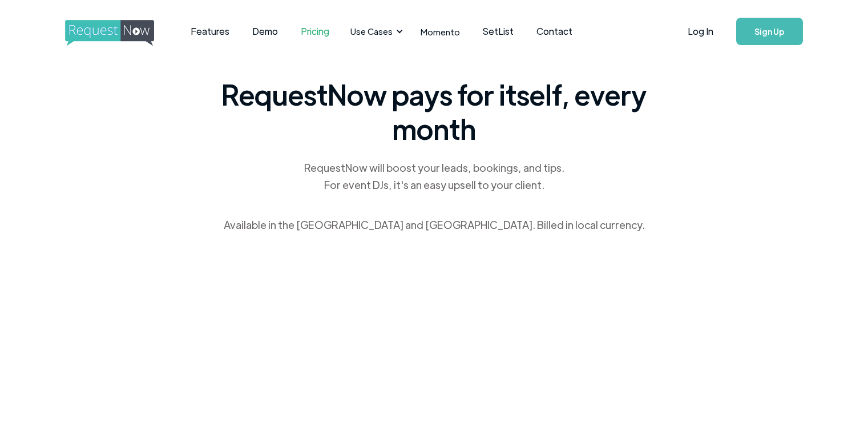 The height and width of the screenshot is (443, 868). Describe the element at coordinates (769, 32) in the screenshot. I see `a: Sign Up` at that location.